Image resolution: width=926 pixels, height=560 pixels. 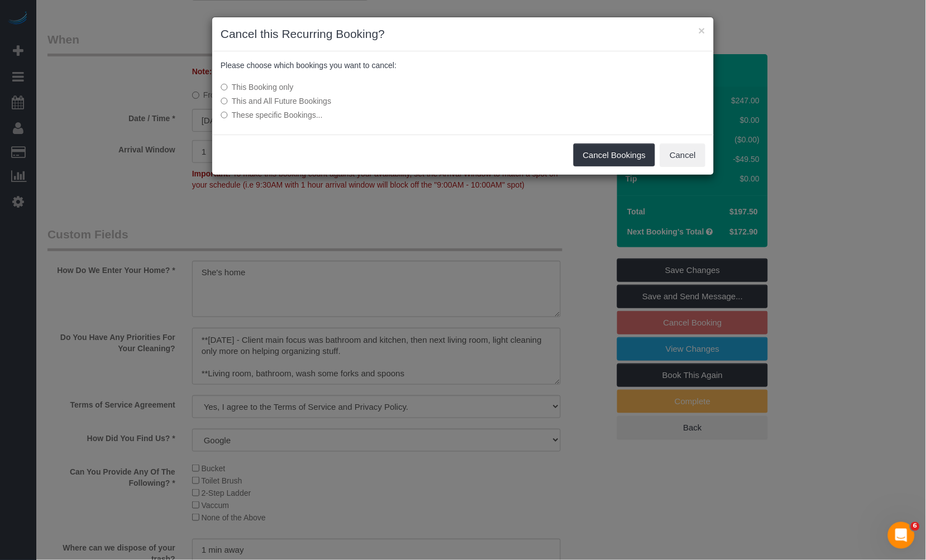 I want to click on button: Cancel, so click(x=683, y=155).